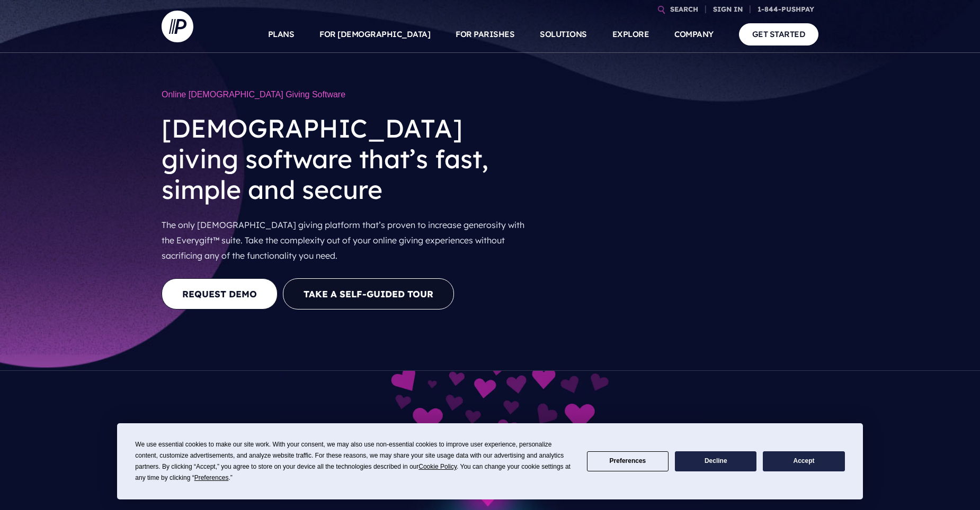 Image resolution: width=980 pixels, height=510 pixels. What do you see at coordinates (490, 461) in the screenshot?
I see `div: Cookie Consent Prompt` at bounding box center [490, 461].